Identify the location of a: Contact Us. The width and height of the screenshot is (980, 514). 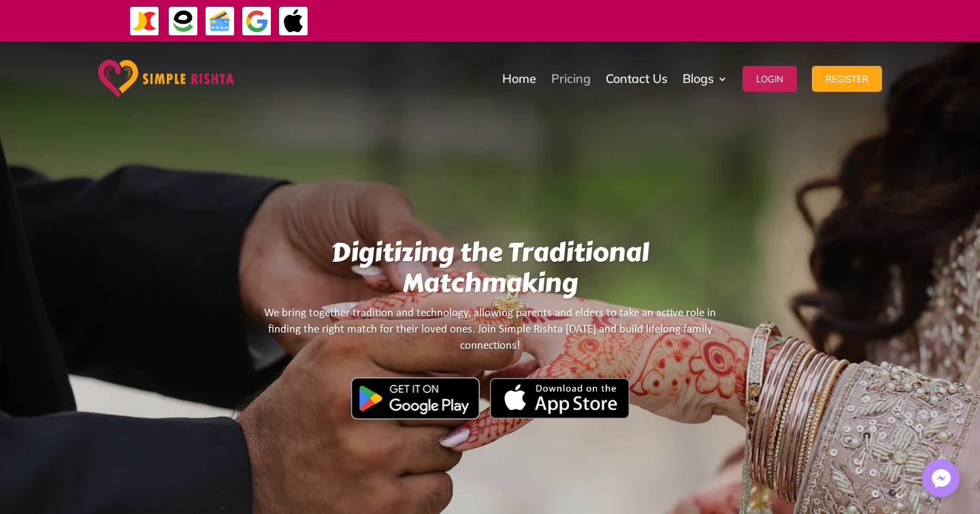
(637, 79).